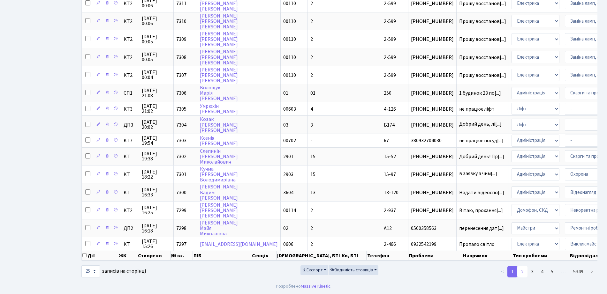 The width and height of the screenshot is (607, 294). I want to click on th: Телефон, so click(388, 256).